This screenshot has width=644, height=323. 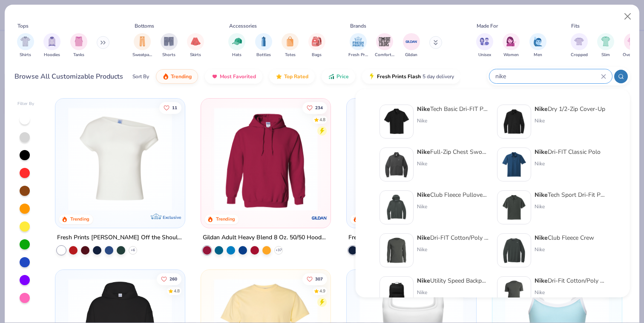 I want to click on div: Sort By, so click(x=140, y=77).